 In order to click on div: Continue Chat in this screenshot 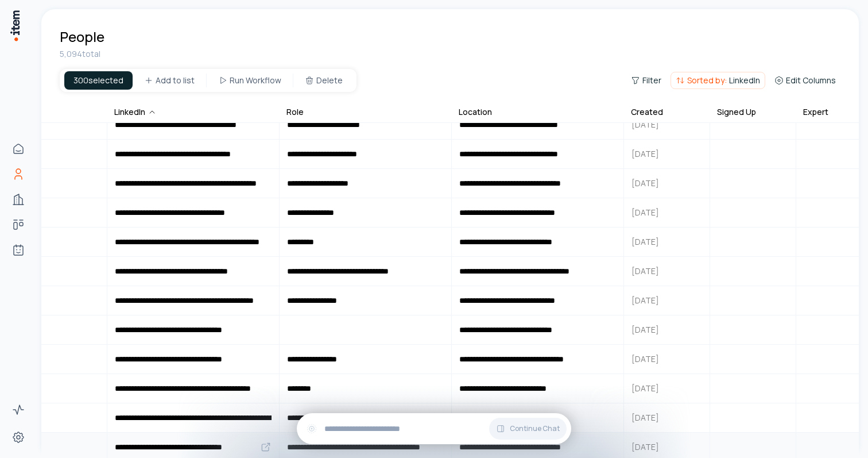, I will do `click(434, 429)`.